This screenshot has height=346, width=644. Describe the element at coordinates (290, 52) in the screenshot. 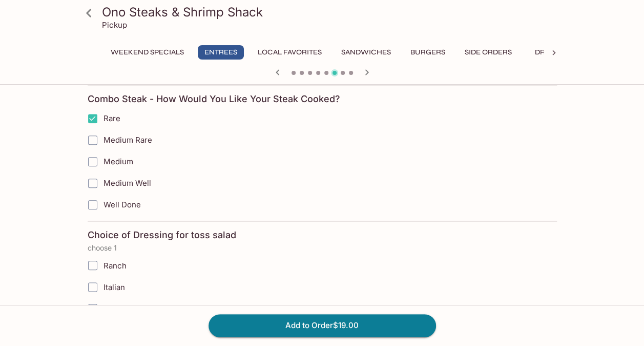

I see `button: Local Favorites` at that location.